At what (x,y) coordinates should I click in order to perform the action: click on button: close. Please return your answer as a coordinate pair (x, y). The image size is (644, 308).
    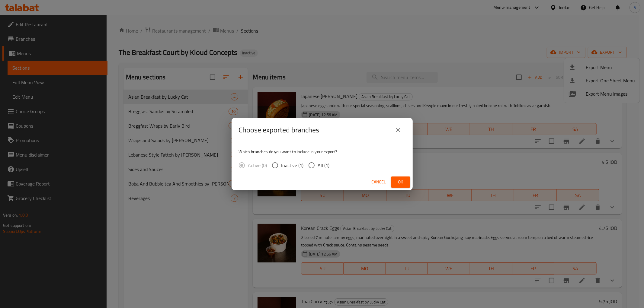
    Looking at the image, I should click on (398, 130).